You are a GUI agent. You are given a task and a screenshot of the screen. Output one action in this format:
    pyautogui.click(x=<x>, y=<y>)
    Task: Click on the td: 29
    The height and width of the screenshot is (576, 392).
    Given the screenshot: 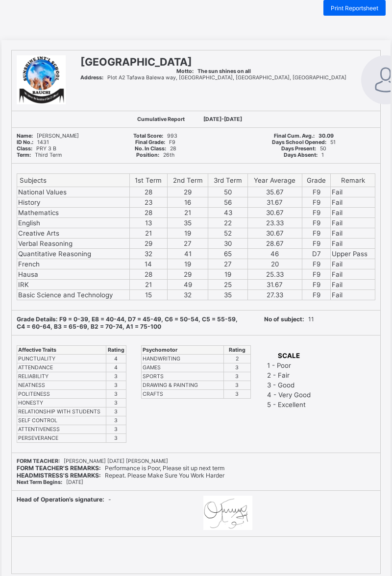 What is the action you would take?
    pyautogui.click(x=188, y=274)
    